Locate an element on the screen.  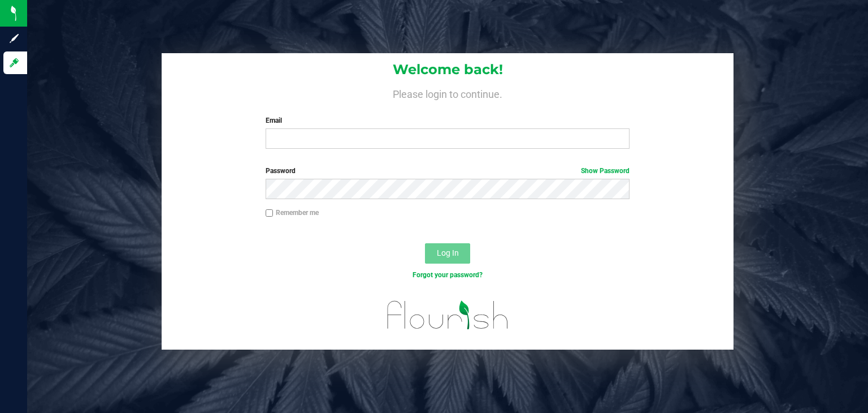
label: Email is located at coordinates (448, 120).